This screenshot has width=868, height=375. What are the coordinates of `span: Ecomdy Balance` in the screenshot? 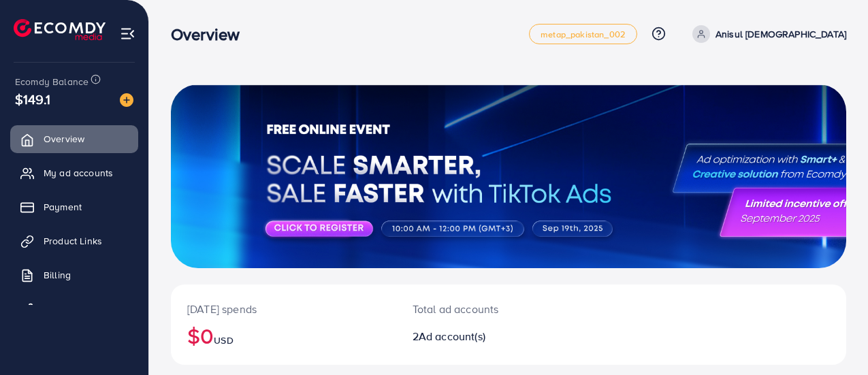 It's located at (52, 82).